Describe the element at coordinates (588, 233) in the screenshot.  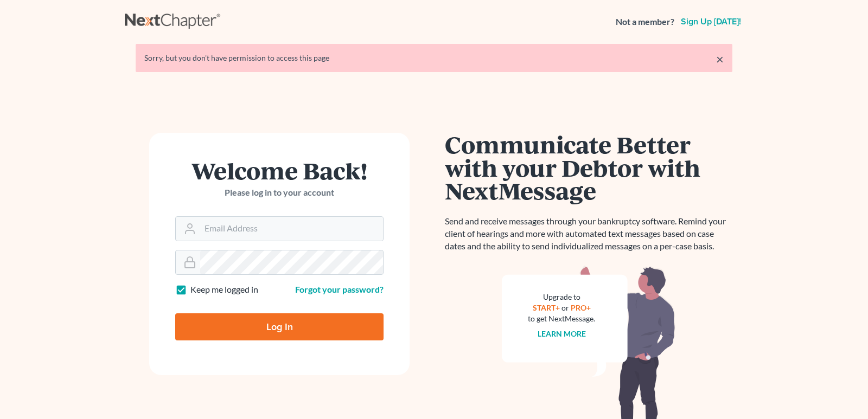
I see `p: Send and receive messages through your bankruptcy software. Remind your client of hearings and mo...` at that location.